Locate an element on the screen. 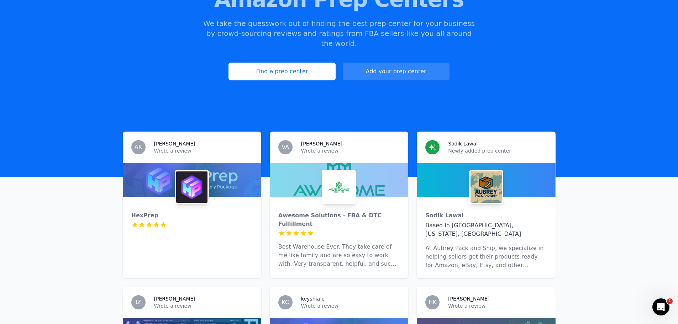 The image size is (678, 324). p: At Aubrey Pack and Ship, we specialize in helping sellers get their products ready for Amazon, eB... is located at coordinates (486, 257).